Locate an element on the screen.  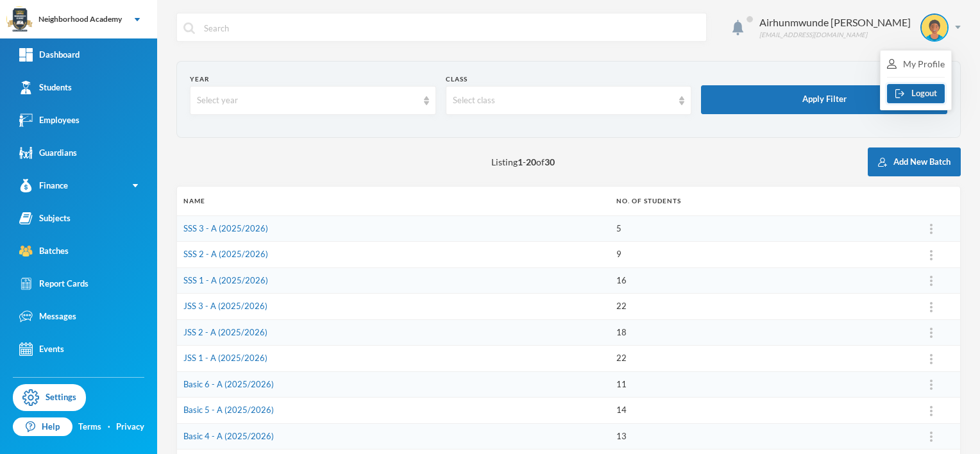
th: No. of students is located at coordinates (756, 201).